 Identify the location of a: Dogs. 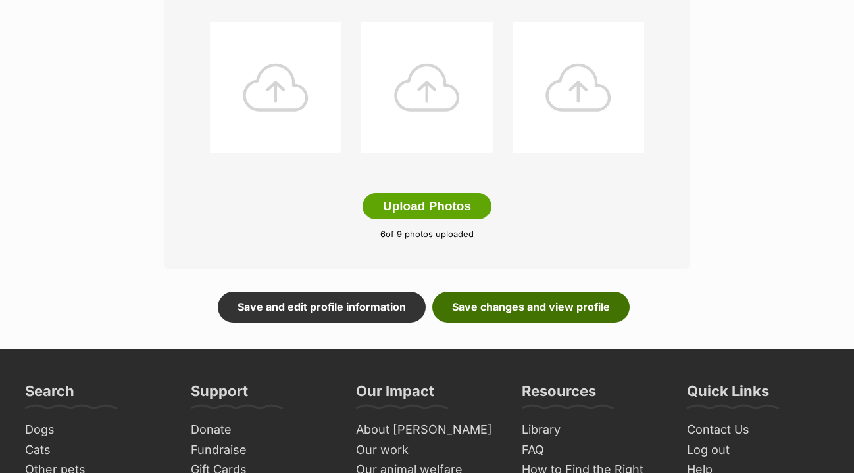
(96, 430).